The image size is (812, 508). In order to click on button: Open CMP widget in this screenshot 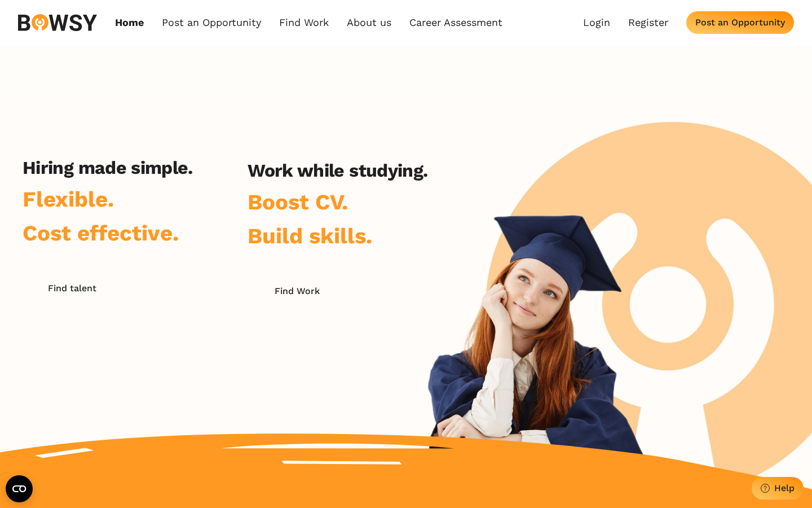, I will do `click(19, 488)`.